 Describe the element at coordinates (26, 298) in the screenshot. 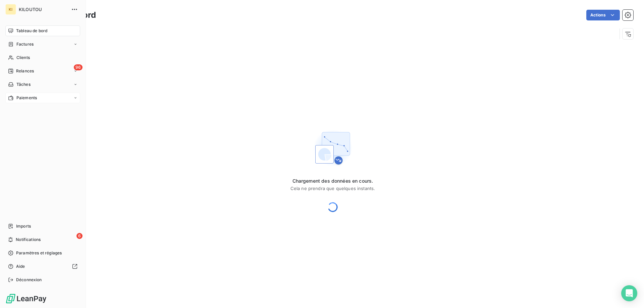

I see `img: Logo LeanPay` at that location.